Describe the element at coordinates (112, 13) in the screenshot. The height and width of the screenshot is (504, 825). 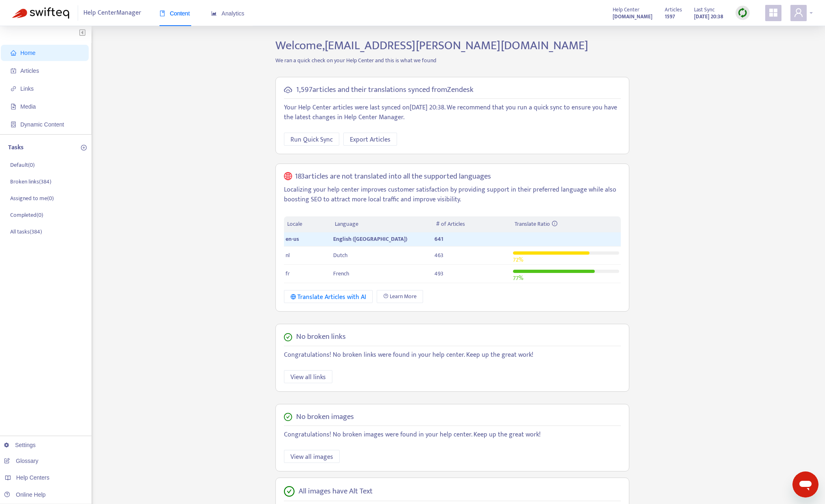
I see `span: Help Center Manager` at that location.